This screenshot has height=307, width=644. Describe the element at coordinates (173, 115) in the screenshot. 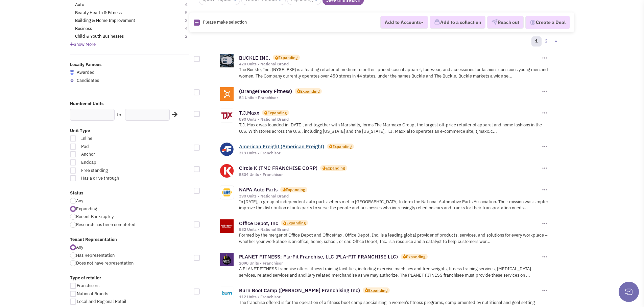

I see `div: Search Nearby` at that location.